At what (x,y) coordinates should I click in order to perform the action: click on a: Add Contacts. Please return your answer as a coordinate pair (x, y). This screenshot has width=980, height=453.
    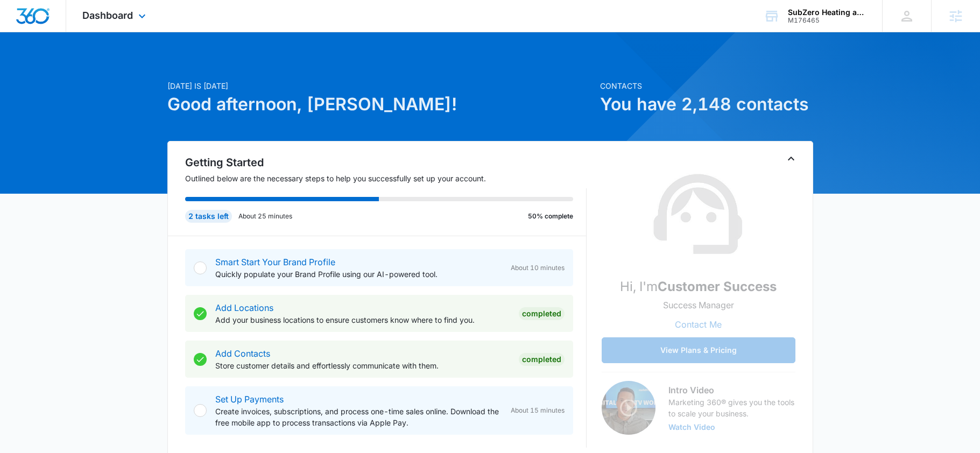
    Looking at the image, I should click on (243, 354).